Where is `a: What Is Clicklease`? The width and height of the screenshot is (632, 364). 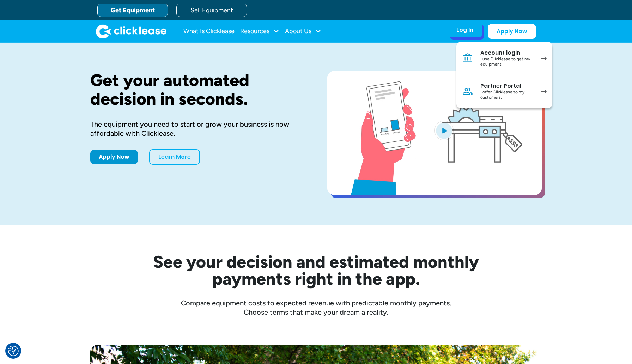
a: What Is Clicklease is located at coordinates (209, 31).